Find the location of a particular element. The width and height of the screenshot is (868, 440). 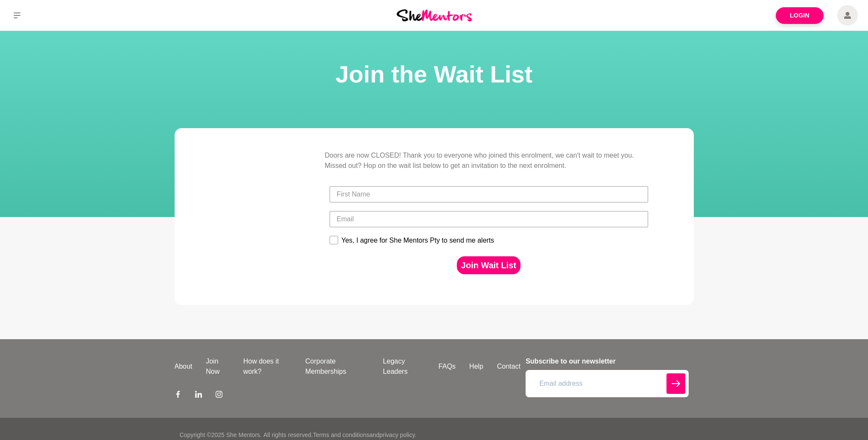

a: privacy policy is located at coordinates (397, 435).